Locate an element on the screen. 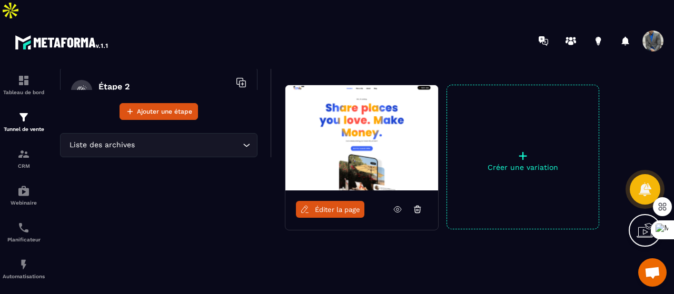 The height and width of the screenshot is (294, 674). h6: Étape 2 is located at coordinates (164, 86).